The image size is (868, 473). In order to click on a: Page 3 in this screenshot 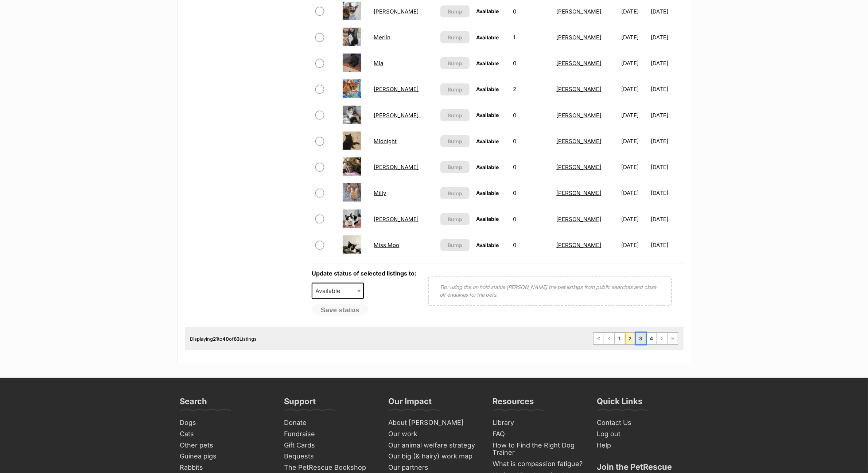, I will do `click(641, 339)`.